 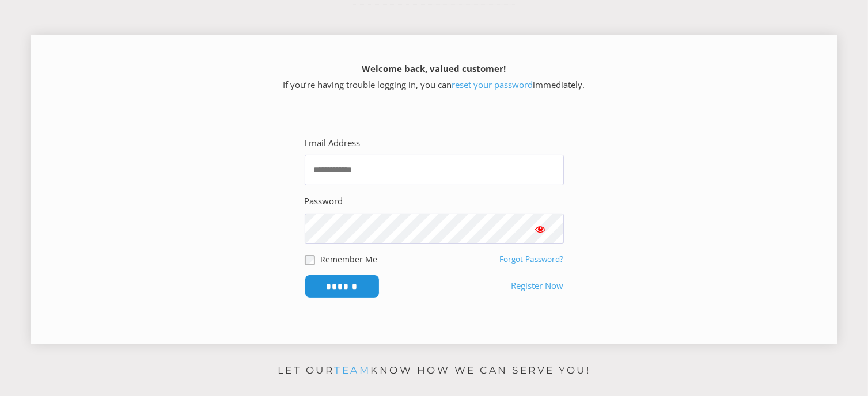 I want to click on a: Register Now, so click(x=537, y=286).